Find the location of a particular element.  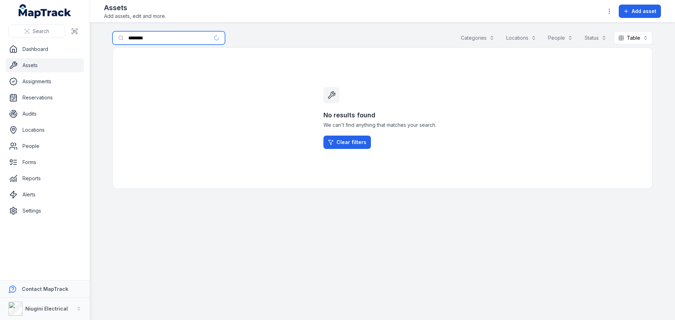

a: Dashboard is located at coordinates (45, 49).